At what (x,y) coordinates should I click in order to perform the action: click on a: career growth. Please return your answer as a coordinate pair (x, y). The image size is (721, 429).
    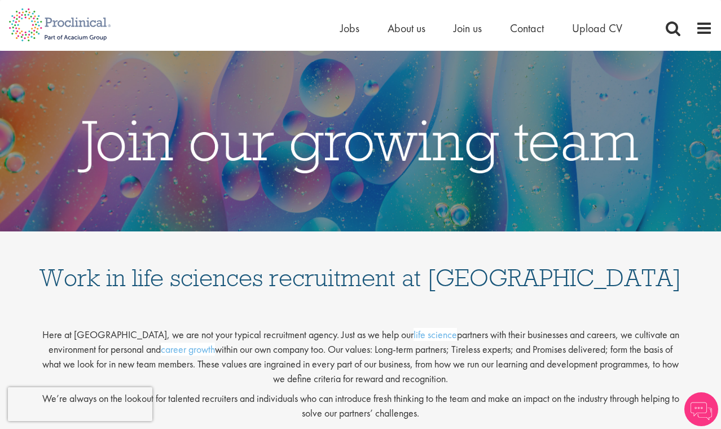
    Looking at the image, I should click on (188, 349).